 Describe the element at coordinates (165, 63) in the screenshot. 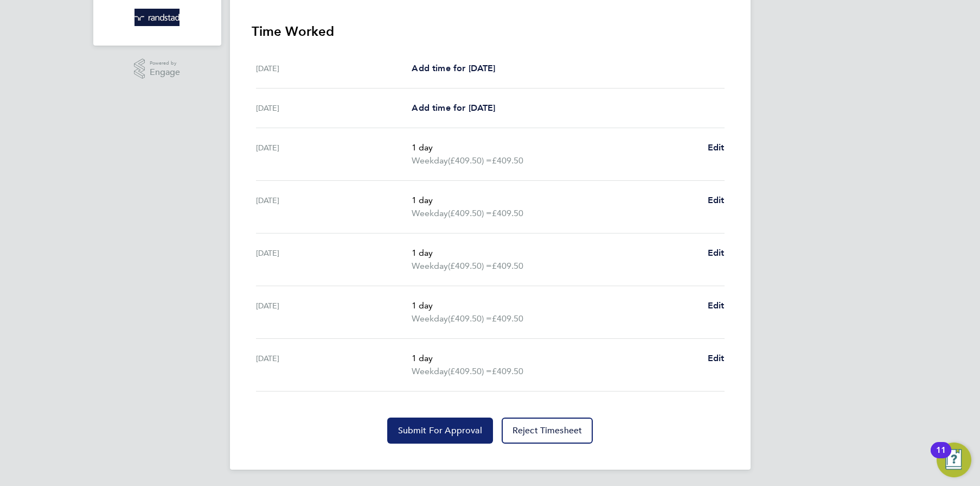

I see `span: Powered by` at that location.